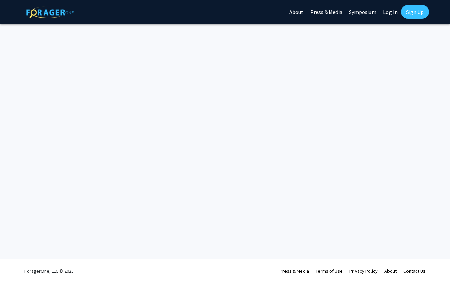 Image resolution: width=450 pixels, height=283 pixels. I want to click on a: About, so click(390, 271).